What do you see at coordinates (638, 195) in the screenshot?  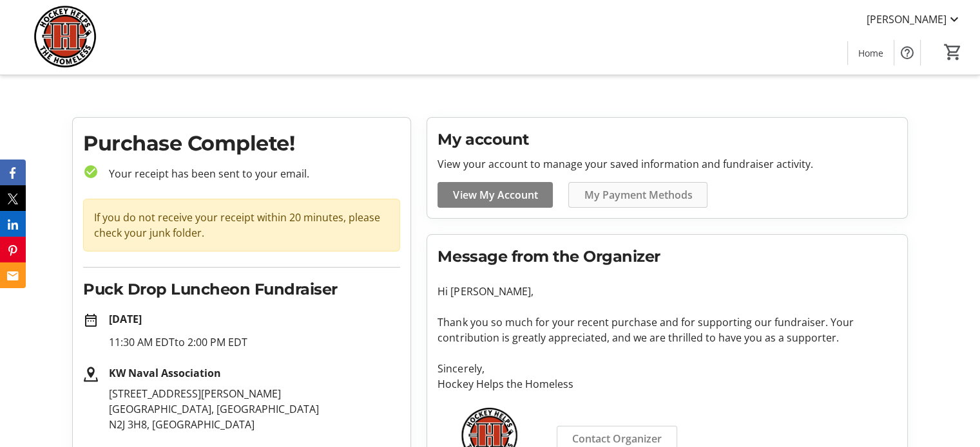 I see `a: My Payment Methods` at bounding box center [638, 195].